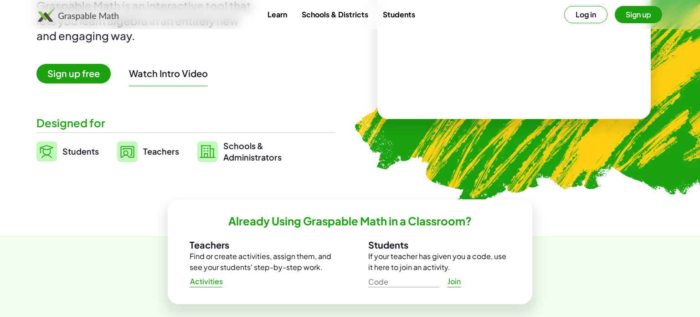 This screenshot has height=317, width=700. What do you see at coordinates (168, 73) in the screenshot?
I see `button: Watch Intro Video` at bounding box center [168, 73].